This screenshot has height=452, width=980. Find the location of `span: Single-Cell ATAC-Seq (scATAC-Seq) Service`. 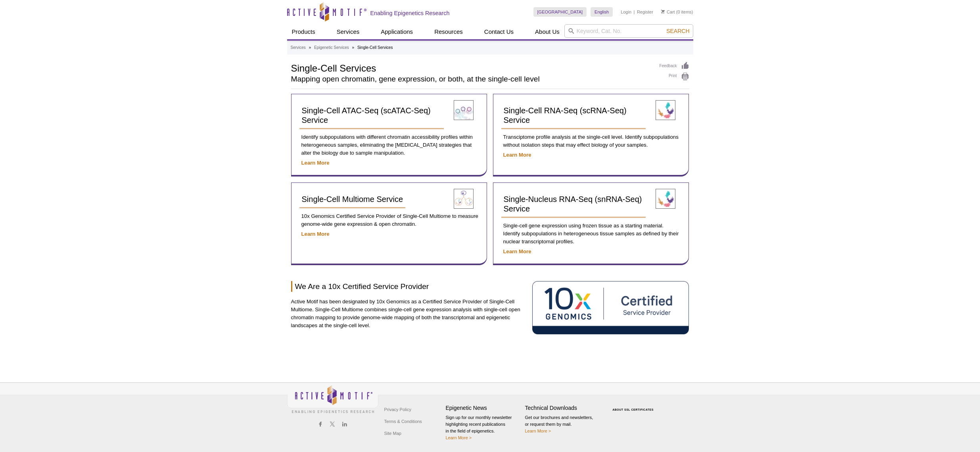

span: Single-Cell ATAC-Seq (scATAC-Seq) Service is located at coordinates (367, 115).